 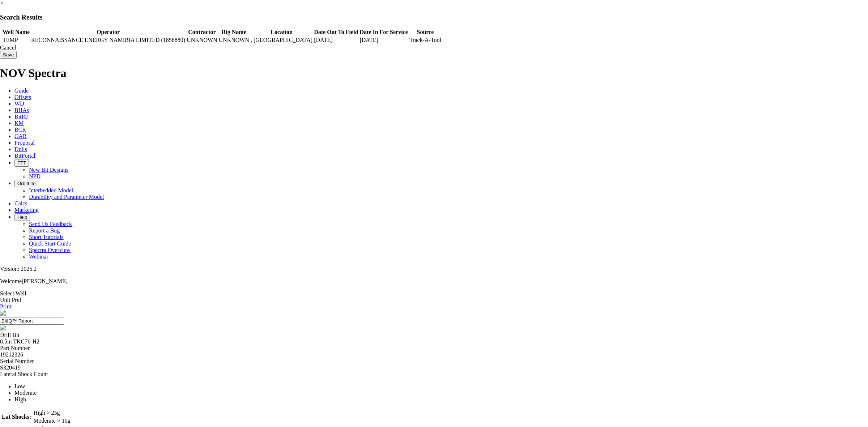 What do you see at coordinates (108, 40) in the screenshot?
I see `td: RECONNAISSANCE ENERGY NAMIBIA LIMITED (1856880)` at bounding box center [108, 40].